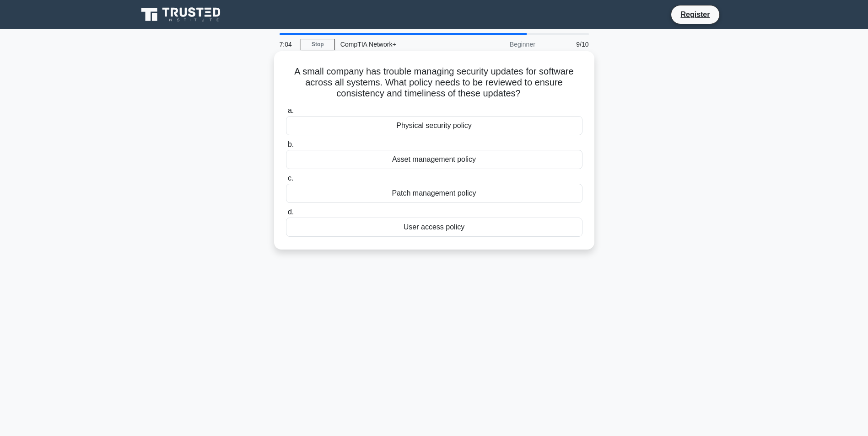 The image size is (868, 436). Describe the element at coordinates (397, 44) in the screenshot. I see `div: CompTIA Network+` at that location.